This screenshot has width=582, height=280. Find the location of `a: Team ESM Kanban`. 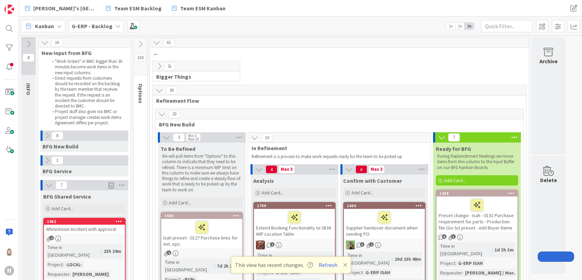

a: Team ESM Kanban is located at coordinates (199, 8).